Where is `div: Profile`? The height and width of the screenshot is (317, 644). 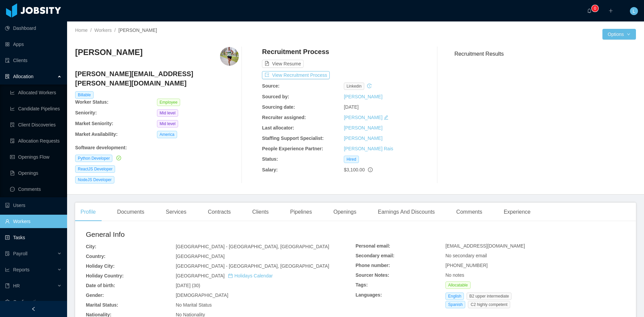 div: Profile is located at coordinates (88, 212).